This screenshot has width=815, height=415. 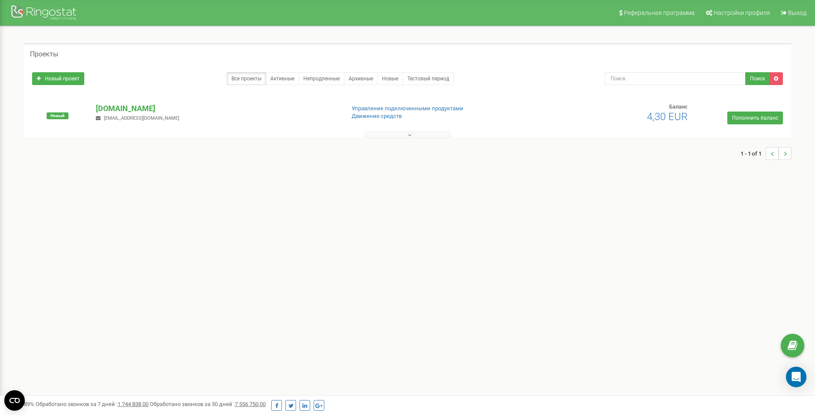 What do you see at coordinates (321, 79) in the screenshot?
I see `a: Непродленные` at bounding box center [321, 79].